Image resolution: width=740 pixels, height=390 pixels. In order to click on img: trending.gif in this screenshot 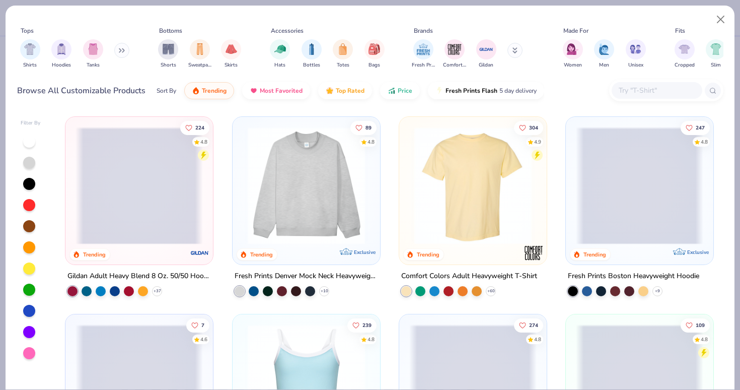, I will do `click(196, 91)`.